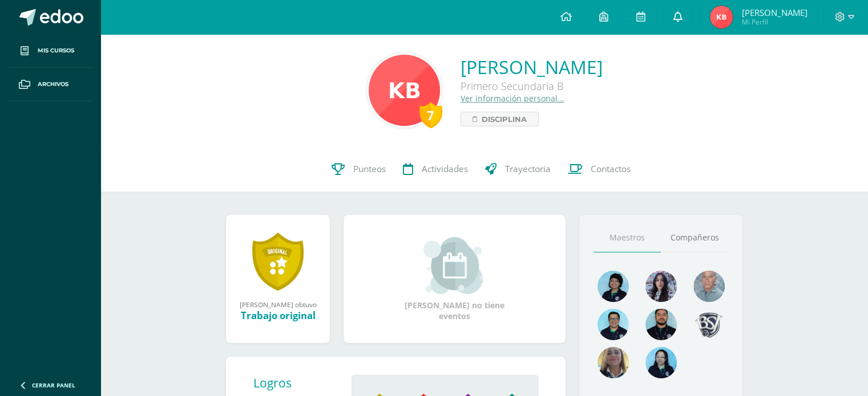 The image size is (868, 396). What do you see at coordinates (53, 84) in the screenshot?
I see `span: Archivos` at bounding box center [53, 84].